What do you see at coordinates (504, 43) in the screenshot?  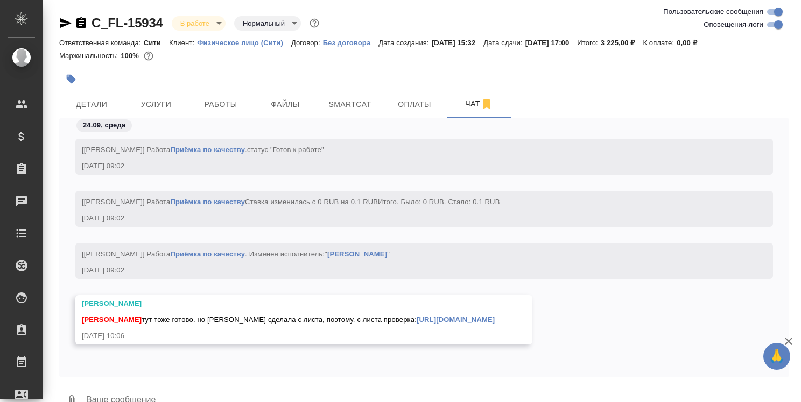 I see `p: Дата сдачи:` at bounding box center [504, 43].